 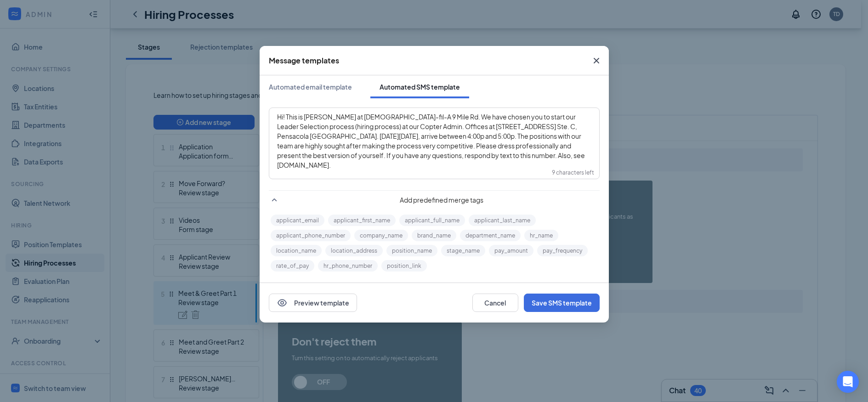 What do you see at coordinates (404, 266) in the screenshot?
I see `button: position_link` at bounding box center [404, 266].